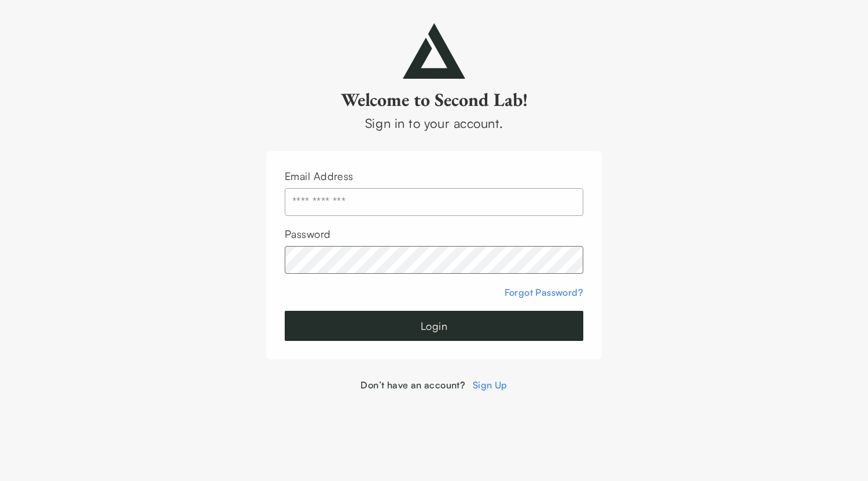 Image resolution: width=868 pixels, height=481 pixels. Describe the element at coordinates (434, 385) in the screenshot. I see `div: Don’t have an account?` at that location.